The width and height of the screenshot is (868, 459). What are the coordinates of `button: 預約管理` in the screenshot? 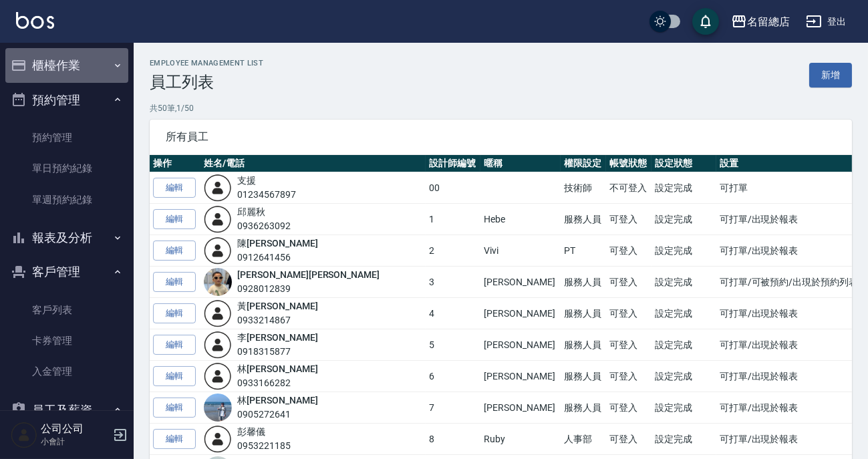 It's located at (67, 100).